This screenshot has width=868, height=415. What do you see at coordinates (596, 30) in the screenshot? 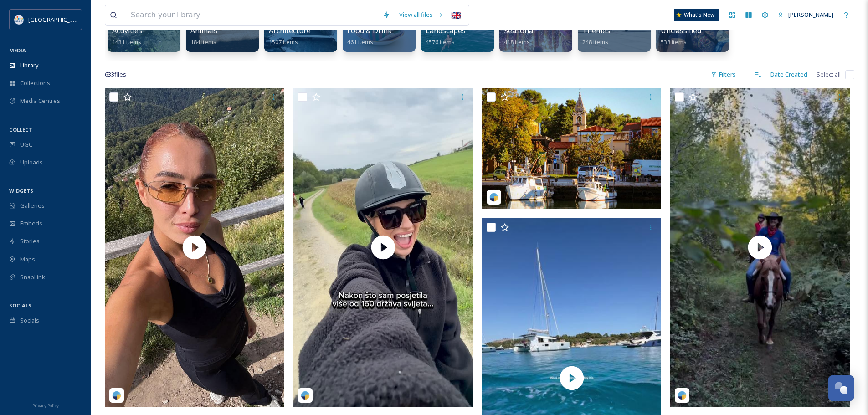
I see `span: Themes` at bounding box center [596, 30].